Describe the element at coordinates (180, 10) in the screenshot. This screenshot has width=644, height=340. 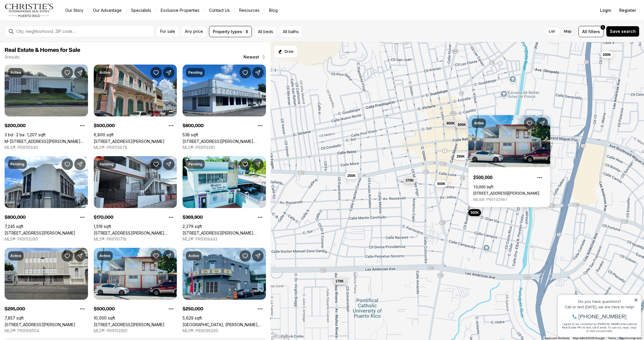
I see `a: Exclusive Properties` at that location.